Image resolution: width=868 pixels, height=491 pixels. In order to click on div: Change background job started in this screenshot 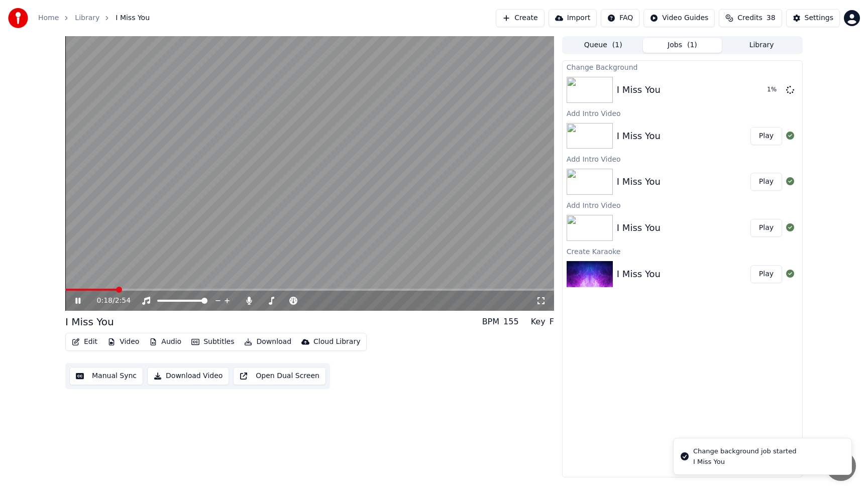, I will do `click(744, 451)`.